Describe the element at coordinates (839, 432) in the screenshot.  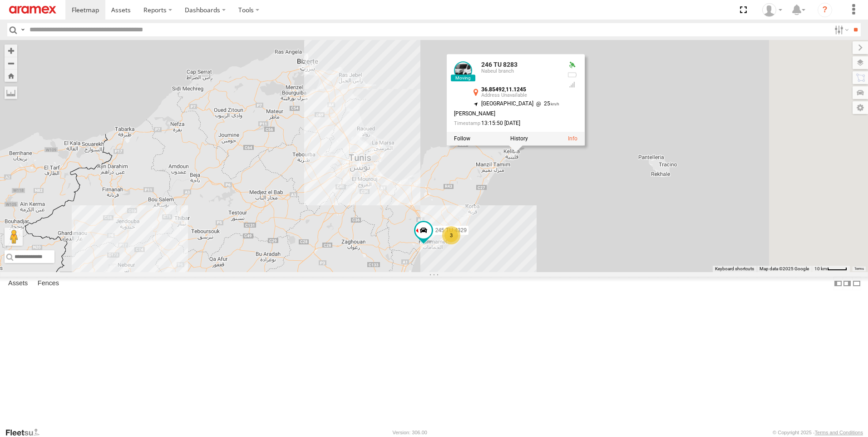
I see `a: Terms and Conditions` at that location.